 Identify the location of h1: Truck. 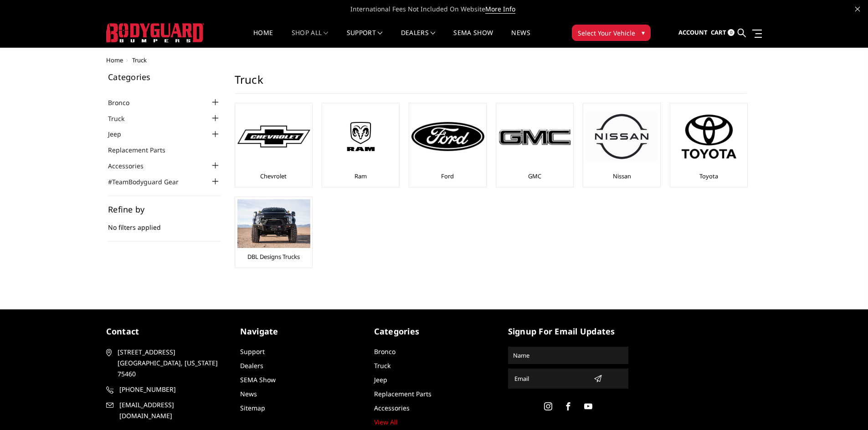
(490, 83).